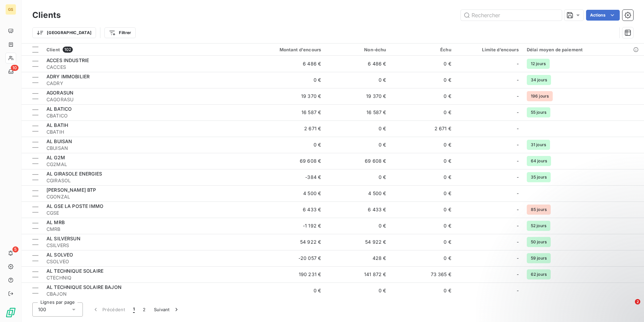 The width and height of the screenshot is (644, 322). I want to click on span: 35 jours, so click(539, 177).